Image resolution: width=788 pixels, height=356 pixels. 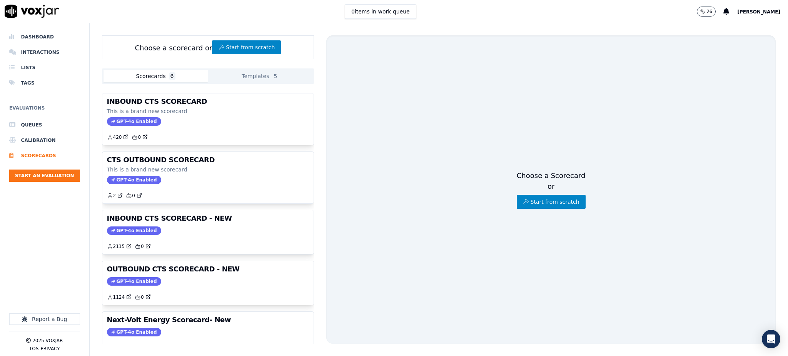 I want to click on span: 5, so click(x=275, y=76).